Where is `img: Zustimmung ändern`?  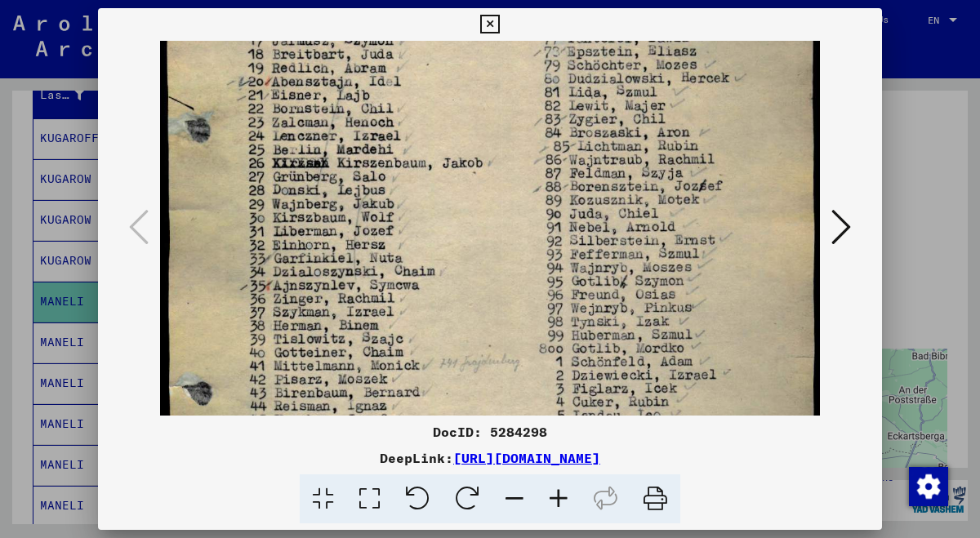 img: Zustimmung ändern is located at coordinates (929, 486).